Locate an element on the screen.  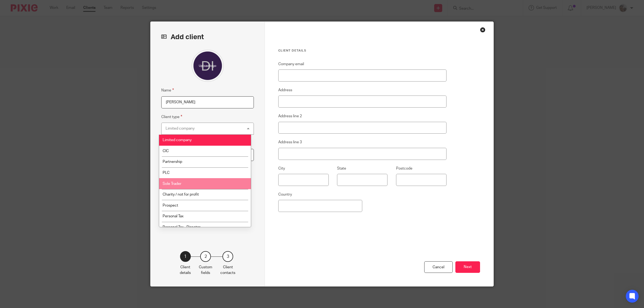
span: Prospect is located at coordinates (170, 205).